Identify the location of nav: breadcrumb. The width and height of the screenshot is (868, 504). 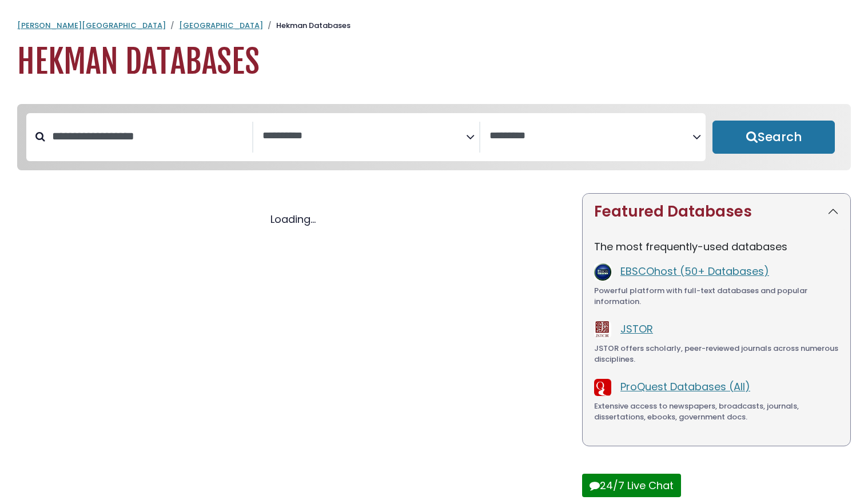
(434, 25).